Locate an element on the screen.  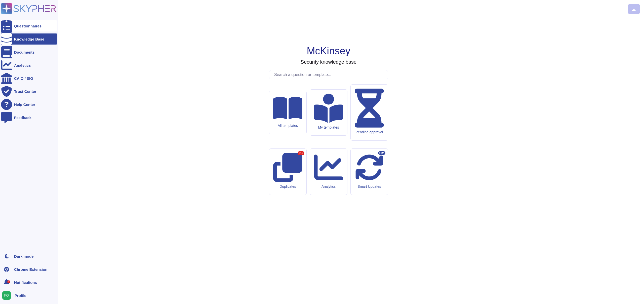
div: My templates is located at coordinates (328, 128).